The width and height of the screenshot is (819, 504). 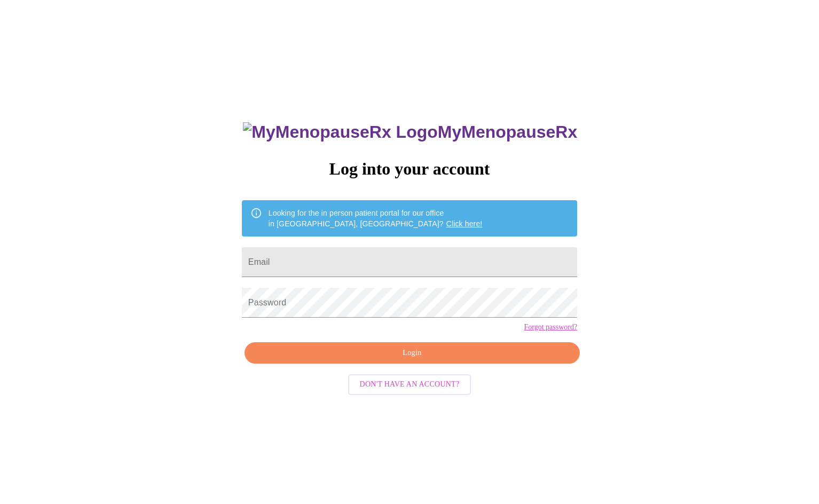 I want to click on h3: Log into your account, so click(x=410, y=169).